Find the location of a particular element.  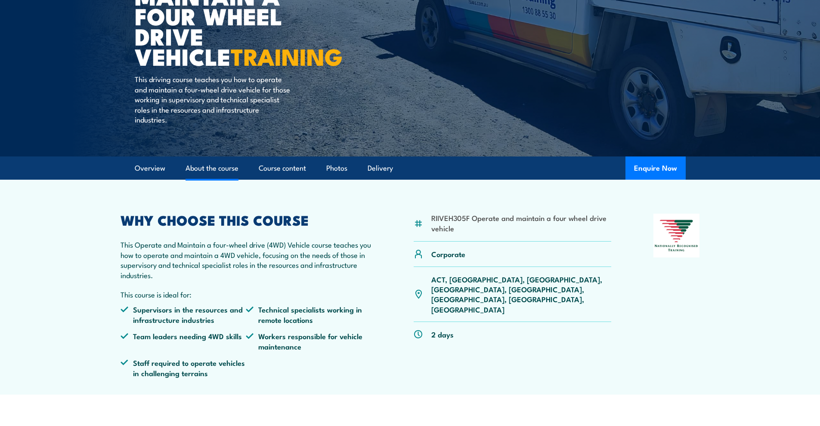

a: About the course is located at coordinates (212, 168).